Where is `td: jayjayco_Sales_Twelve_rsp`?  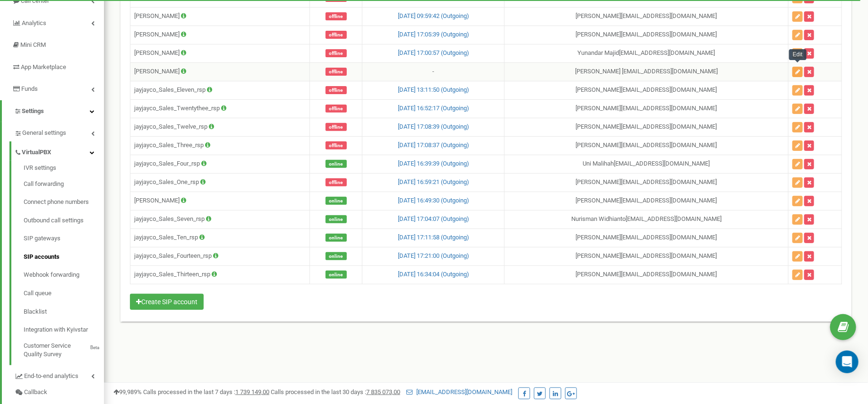 td: jayjayco_Sales_Twelve_rsp is located at coordinates (220, 127).